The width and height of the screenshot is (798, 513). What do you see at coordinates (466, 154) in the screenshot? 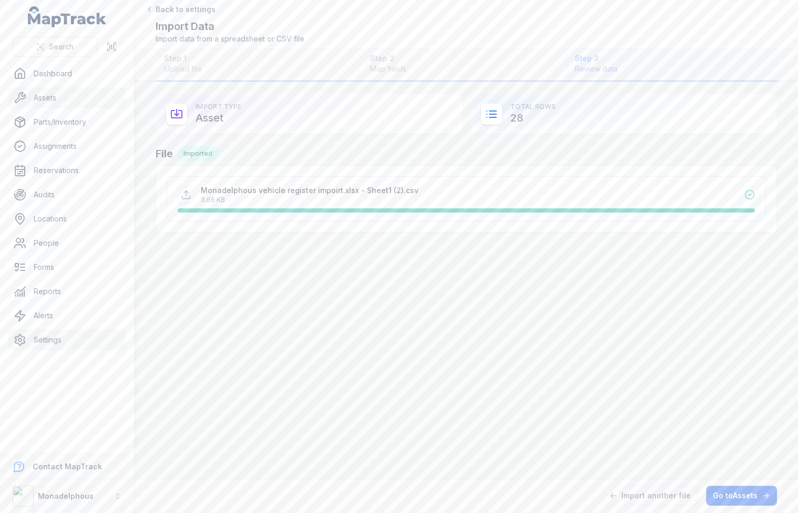
I see `h2: File` at bounding box center [466, 154].